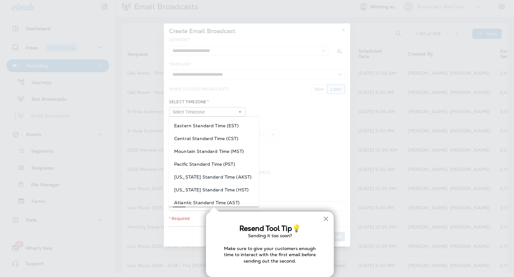  I want to click on span: Pacific Standard Time (PST), so click(214, 164).